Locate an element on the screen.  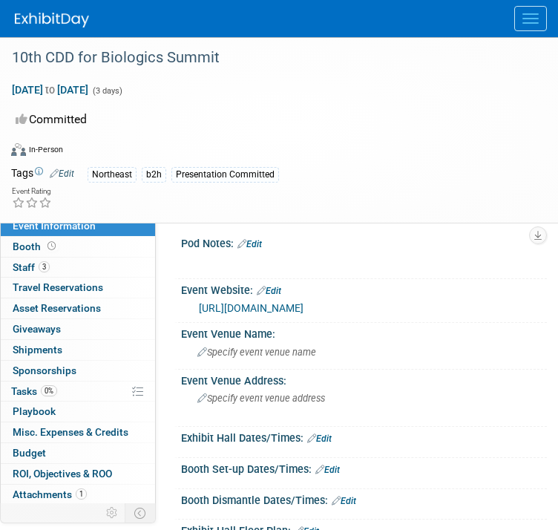
a: Playbook is located at coordinates (78, 411).